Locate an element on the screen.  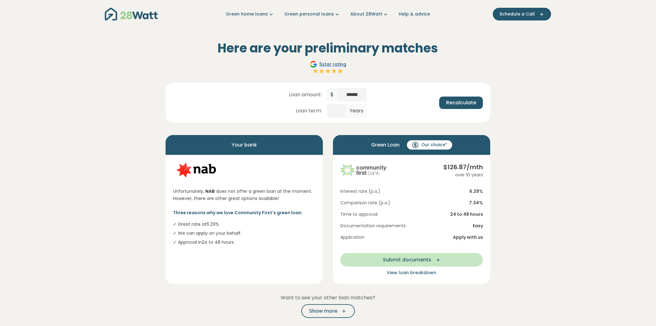
span: 5 star rating is located at coordinates (333, 64).